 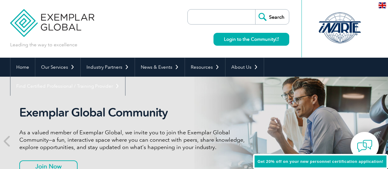 What do you see at coordinates (205, 67) in the screenshot?
I see `a: Resources` at bounding box center [205, 67].